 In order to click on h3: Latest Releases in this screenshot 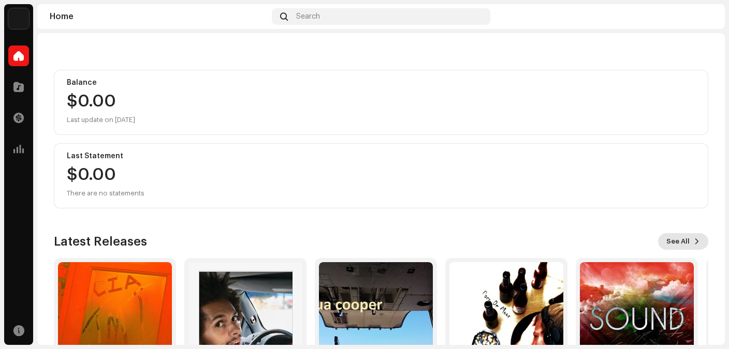, I will do `click(100, 242)`.